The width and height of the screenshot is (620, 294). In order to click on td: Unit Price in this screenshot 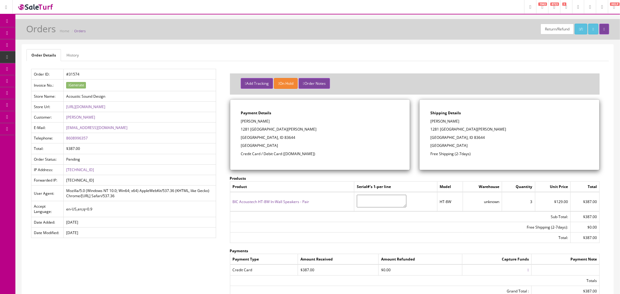, I will do `click(552, 187)`.